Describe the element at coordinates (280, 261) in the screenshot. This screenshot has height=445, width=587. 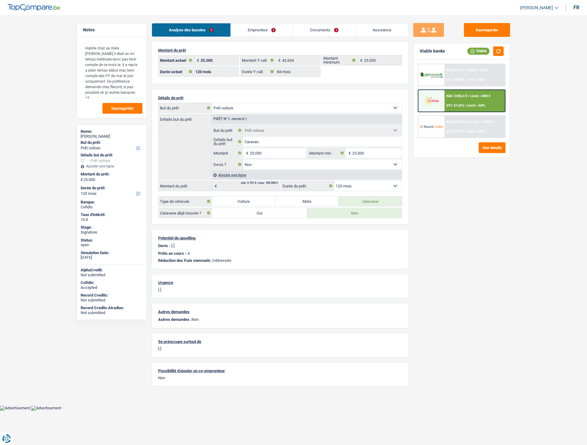
I see `p: Intéressée` at that location.